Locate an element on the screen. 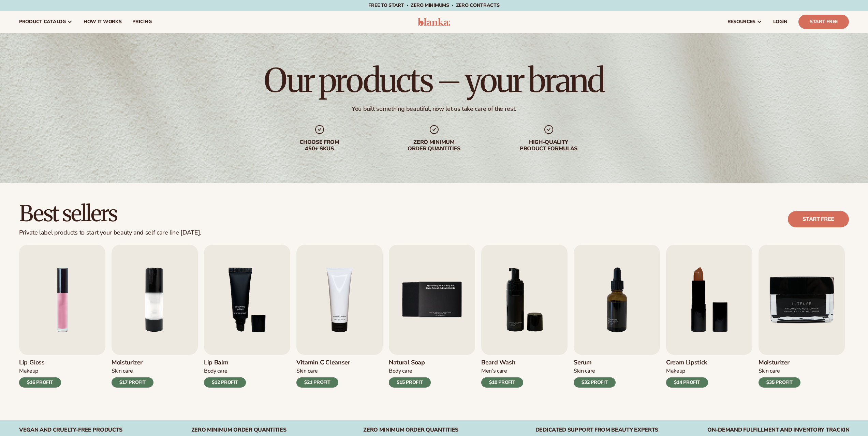 The width and height of the screenshot is (868, 436). a: Nature bar of soap. Natural Soap Body Care $15 PROFIT is located at coordinates (432, 316).